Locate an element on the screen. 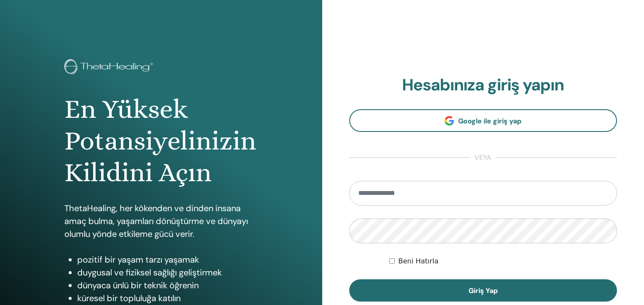  span: veya is located at coordinates (483, 158).